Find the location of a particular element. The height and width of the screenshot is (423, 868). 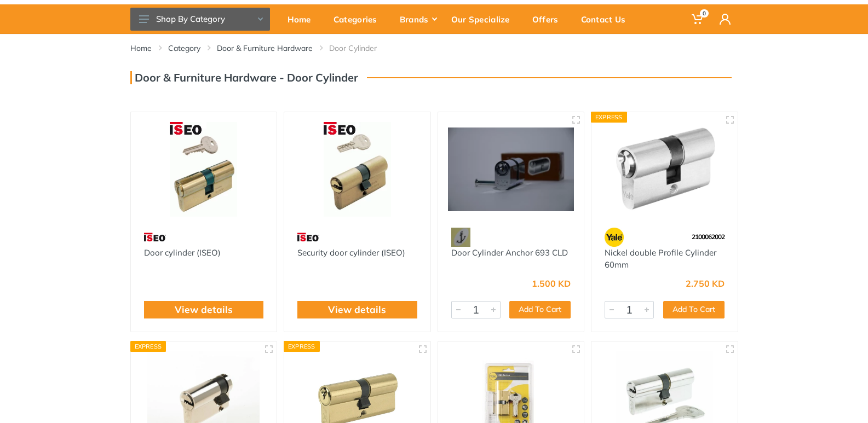

span: 0 is located at coordinates (704, 13).